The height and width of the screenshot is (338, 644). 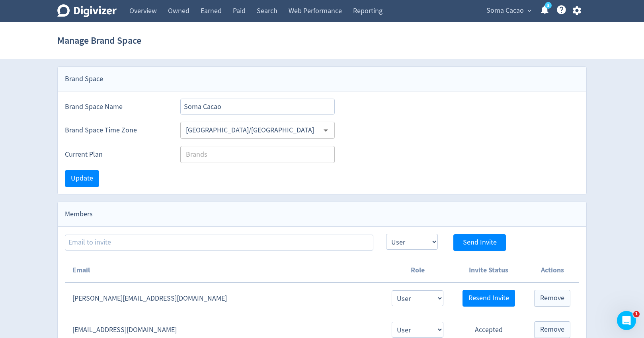 I want to click on label: Brand Space Name, so click(x=116, y=107).